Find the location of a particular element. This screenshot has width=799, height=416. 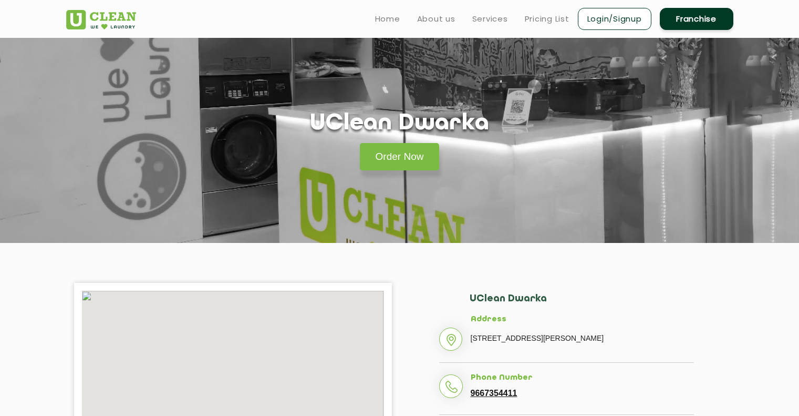

h5: Phone Number is located at coordinates (582, 378).